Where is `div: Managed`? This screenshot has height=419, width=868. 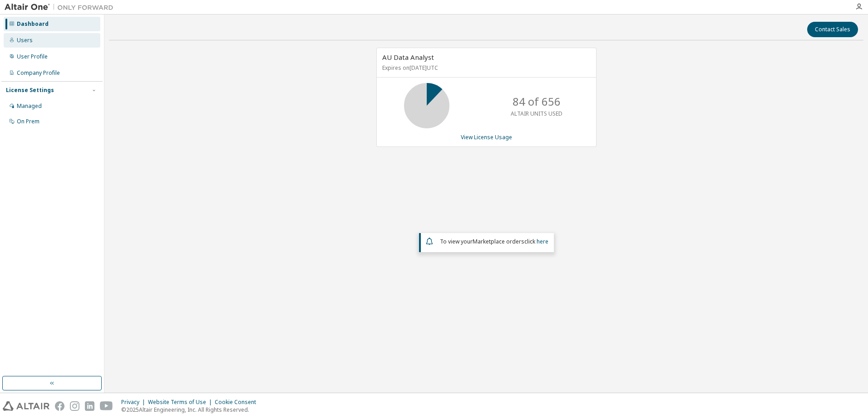
div: Managed is located at coordinates (29, 106).